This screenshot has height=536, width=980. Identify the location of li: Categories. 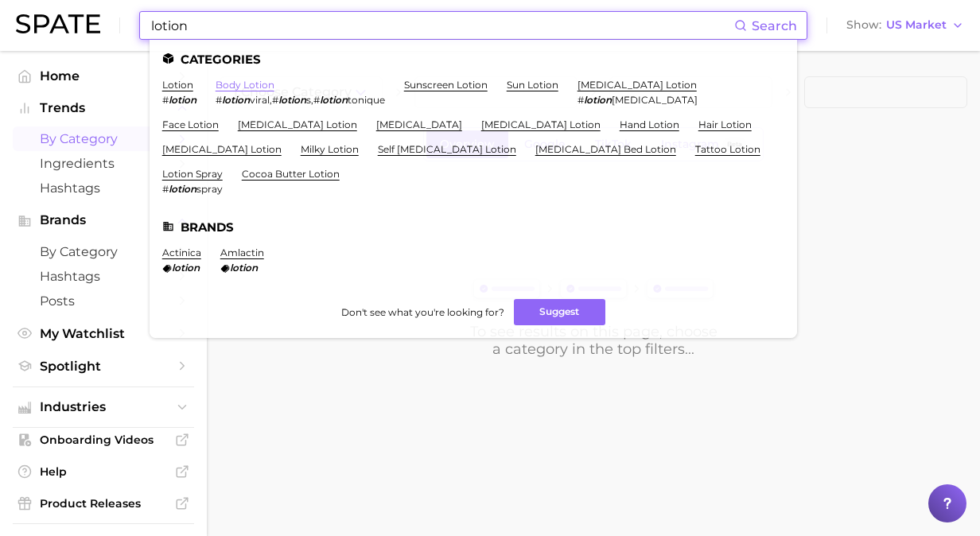
(473, 59).